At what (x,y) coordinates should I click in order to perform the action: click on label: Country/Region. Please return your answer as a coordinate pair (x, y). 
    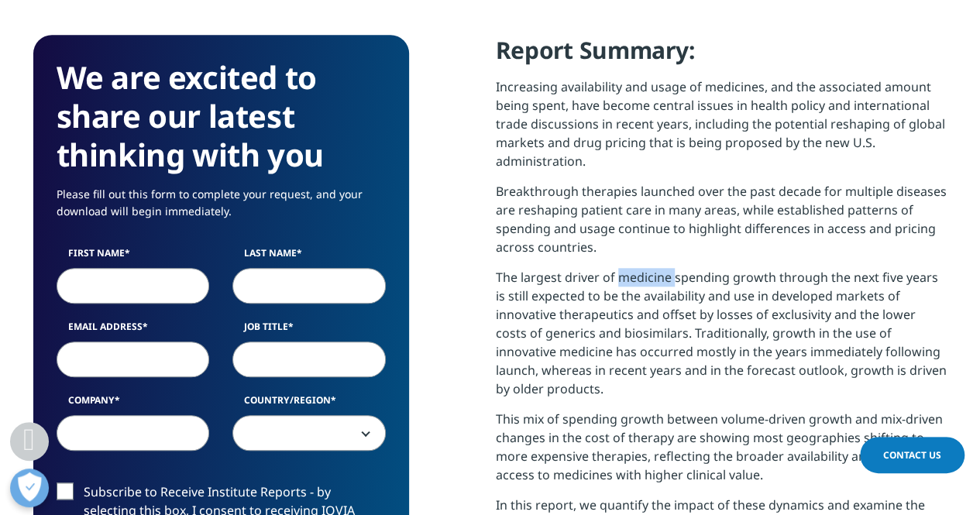
    Looking at the image, I should click on (309, 404).